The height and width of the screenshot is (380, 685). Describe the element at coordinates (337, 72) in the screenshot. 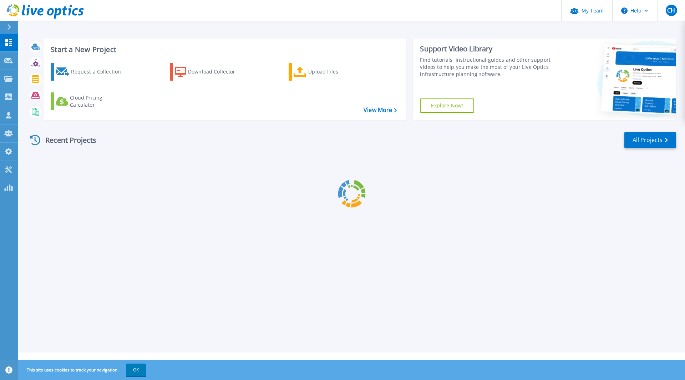

I see `div: Upload Files` at that location.